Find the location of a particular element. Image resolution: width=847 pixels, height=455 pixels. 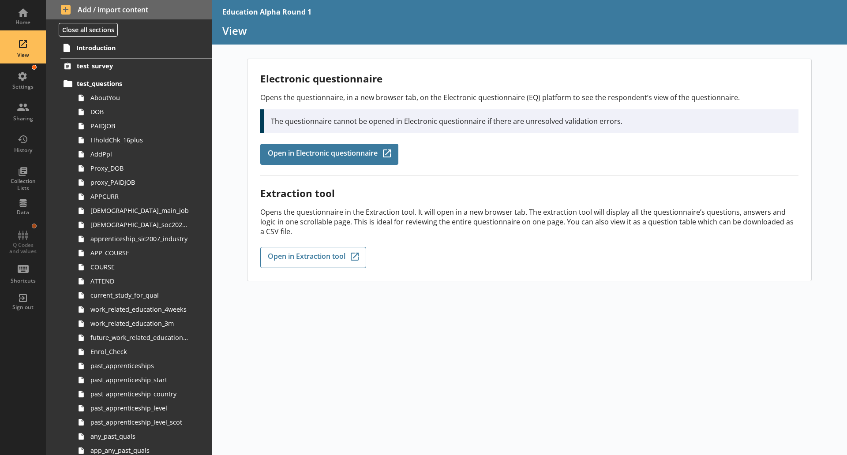

div: History is located at coordinates (23, 150).